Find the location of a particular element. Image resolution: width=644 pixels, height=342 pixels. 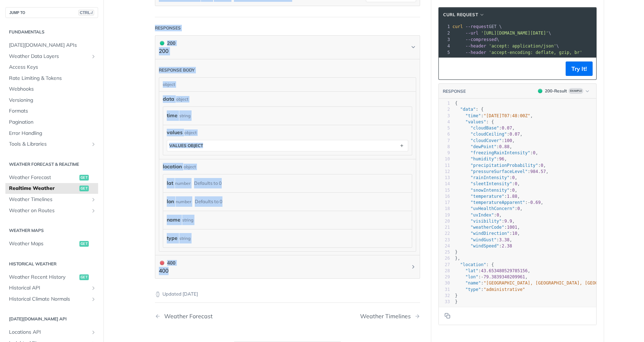

a: Weather Recent Historyget is located at coordinates (52, 277).